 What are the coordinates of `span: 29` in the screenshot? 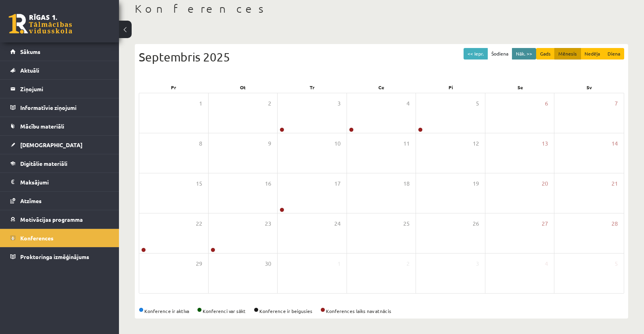 It's located at (199, 264).